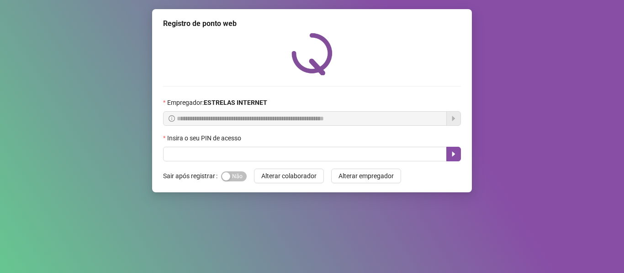 The width and height of the screenshot is (624, 273). What do you see at coordinates (366, 176) in the screenshot?
I see `span: Alterar empregador` at bounding box center [366, 176].